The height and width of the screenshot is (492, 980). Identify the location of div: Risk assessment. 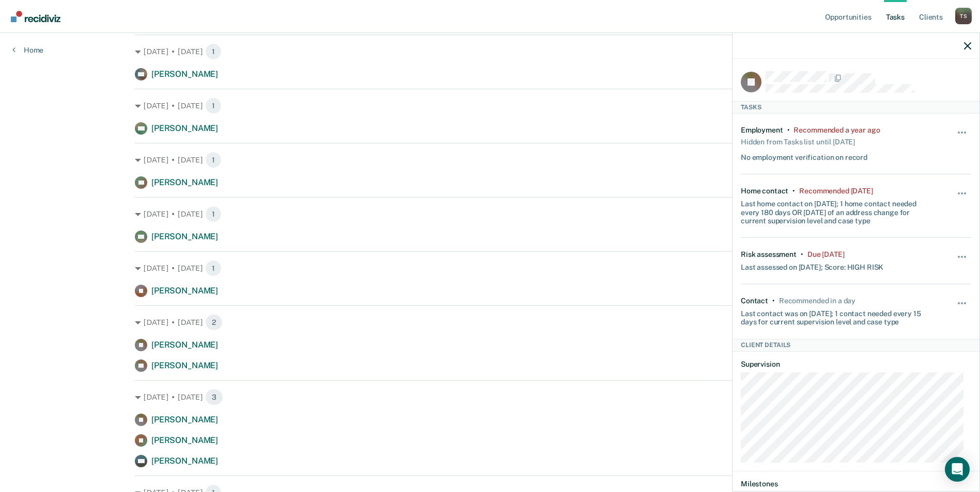
(769, 255).